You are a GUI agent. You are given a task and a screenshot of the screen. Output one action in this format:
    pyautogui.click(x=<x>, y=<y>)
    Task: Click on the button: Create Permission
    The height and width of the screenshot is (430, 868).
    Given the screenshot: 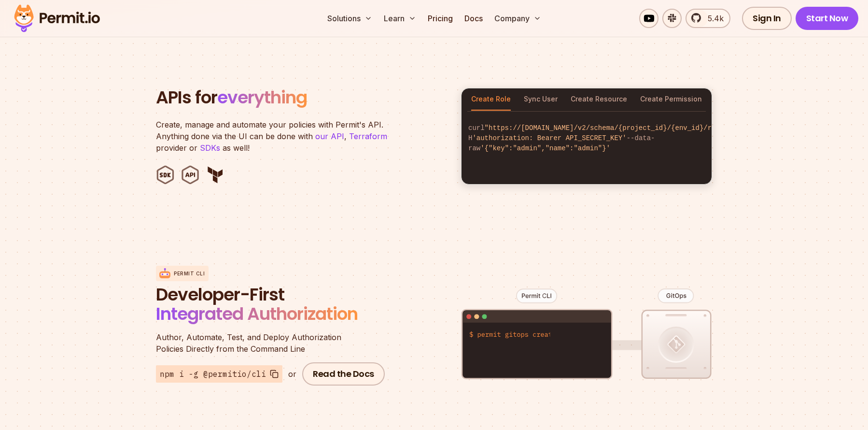 What is the action you would take?
    pyautogui.click(x=671, y=100)
    